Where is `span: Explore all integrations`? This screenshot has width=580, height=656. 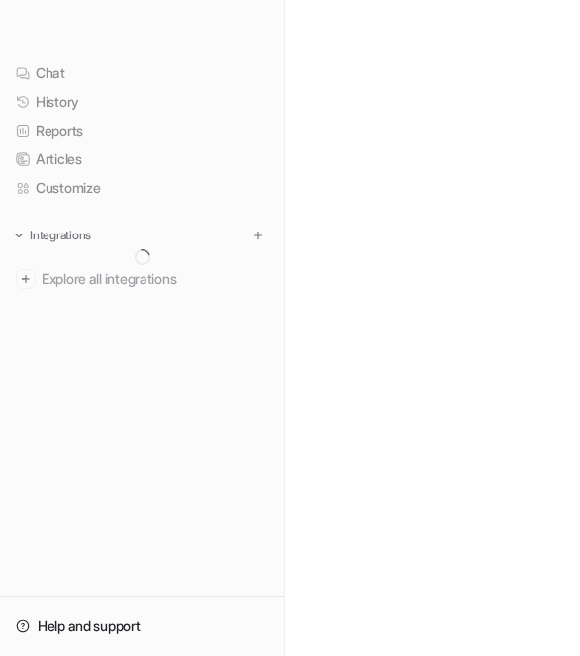
span: Explore all integrations is located at coordinates (154, 279).